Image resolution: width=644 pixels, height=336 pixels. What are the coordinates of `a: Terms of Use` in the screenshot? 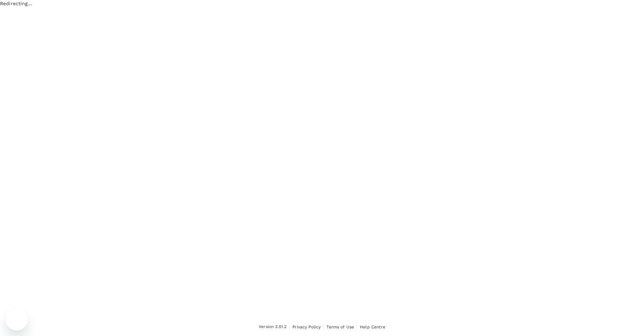 It's located at (340, 327).